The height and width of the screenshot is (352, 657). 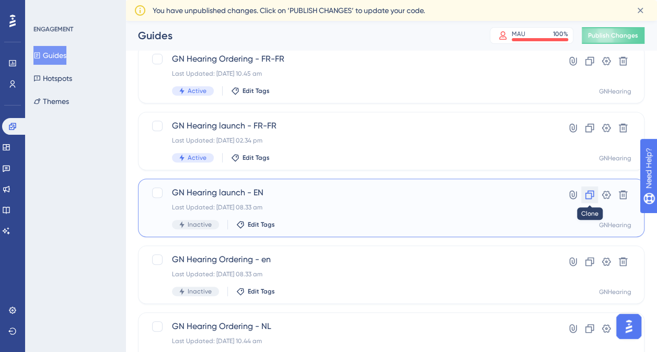 What do you see at coordinates (349, 193) in the screenshot?
I see `span: GN Hearing launch - EN` at bounding box center [349, 193].